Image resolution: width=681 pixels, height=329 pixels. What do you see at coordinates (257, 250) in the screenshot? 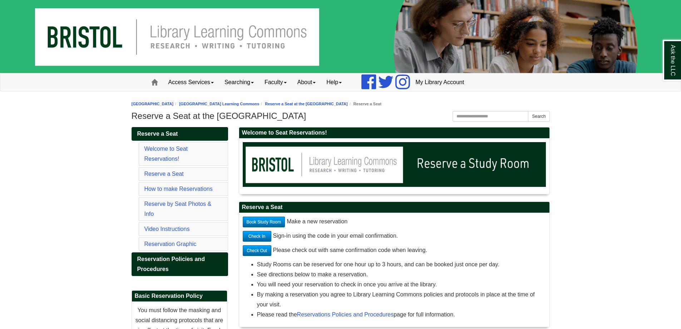
I see `a: Check Out` at bounding box center [257, 250].